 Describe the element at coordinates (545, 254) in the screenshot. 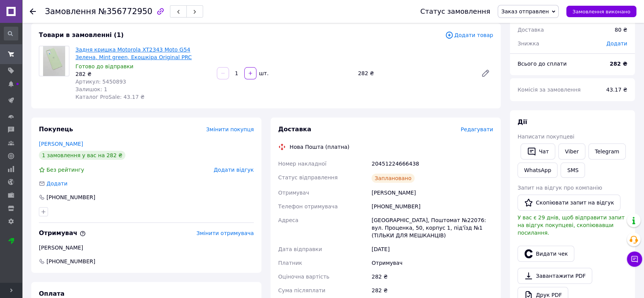

I see `button: Видати чек` at that location.